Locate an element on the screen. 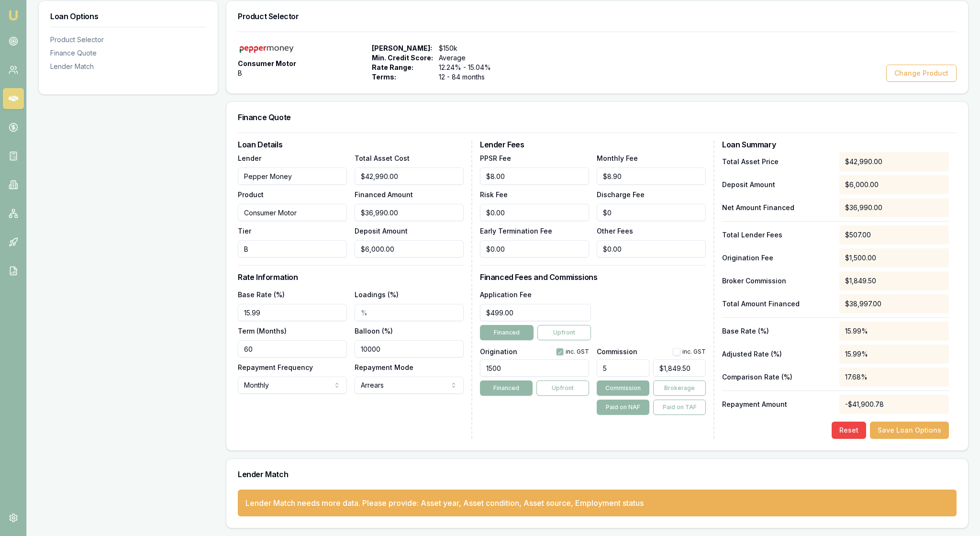  h3: Rate Information is located at coordinates (350, 277).